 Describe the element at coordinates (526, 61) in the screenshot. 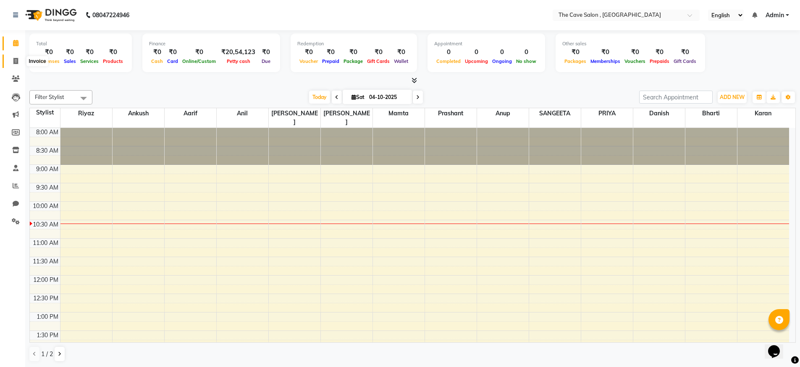

I see `span: No show` at that location.